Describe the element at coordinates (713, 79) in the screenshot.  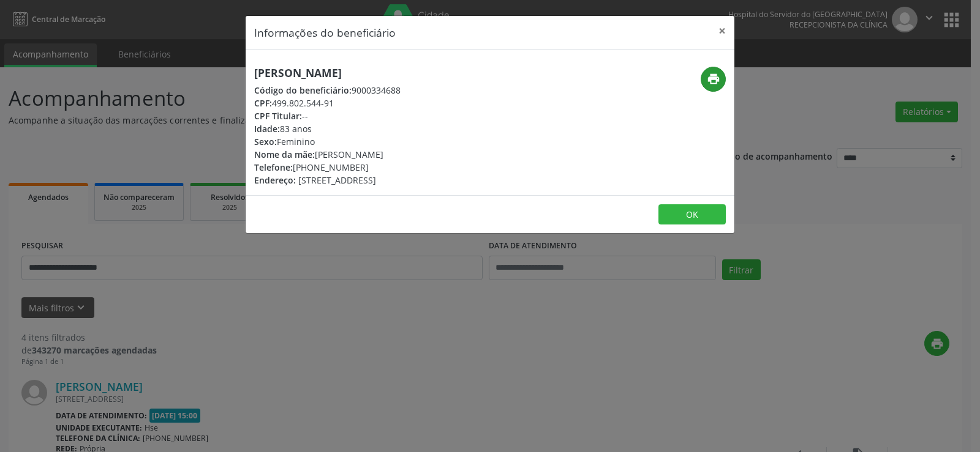
I see `button: print` at that location.